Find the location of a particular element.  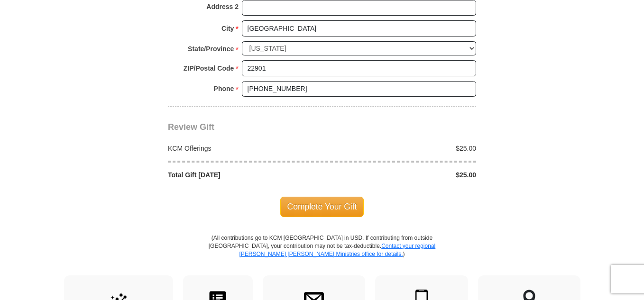

div: KCM Offerings is located at coordinates (243, 148).